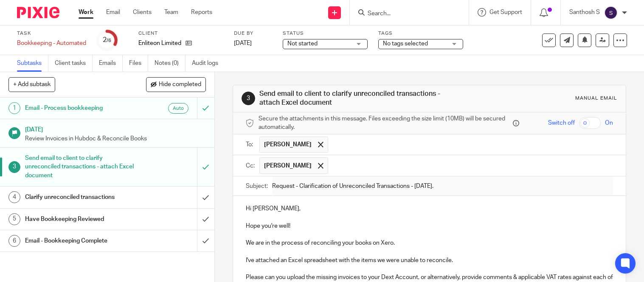 The height and width of the screenshot is (282, 644). What do you see at coordinates (32, 63) in the screenshot?
I see `a: Subtasks` at bounding box center [32, 63].